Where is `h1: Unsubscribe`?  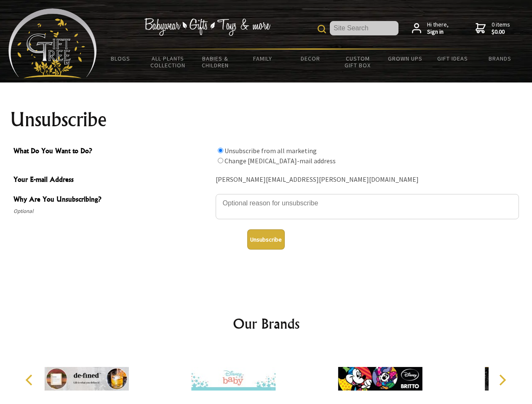
h1: Unsubscribe is located at coordinates (266, 120).